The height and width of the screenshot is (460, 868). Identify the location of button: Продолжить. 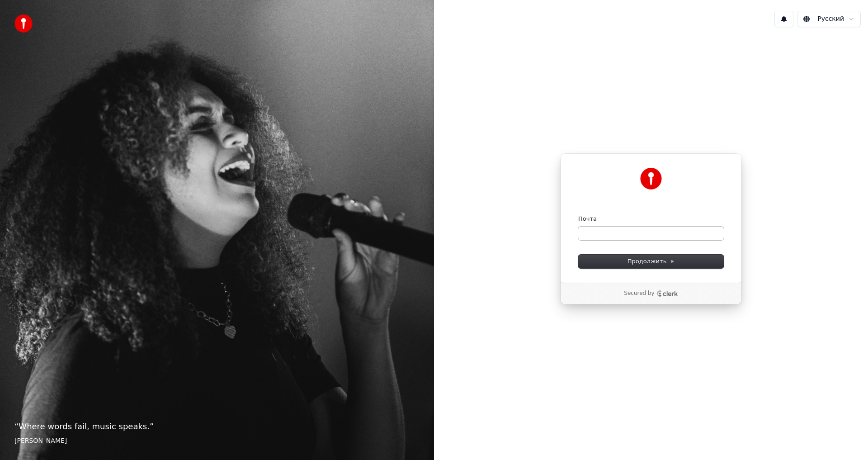
(651, 261).